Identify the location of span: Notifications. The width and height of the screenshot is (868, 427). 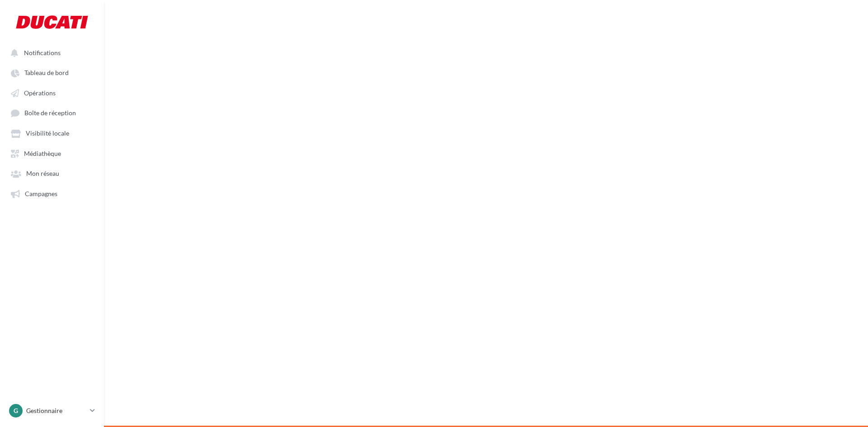
(42, 52).